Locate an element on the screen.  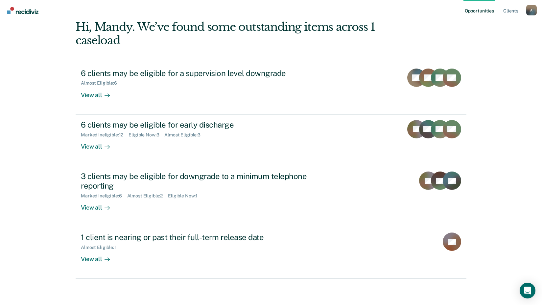
div: Eligible Now : 3 is located at coordinates (146, 135).